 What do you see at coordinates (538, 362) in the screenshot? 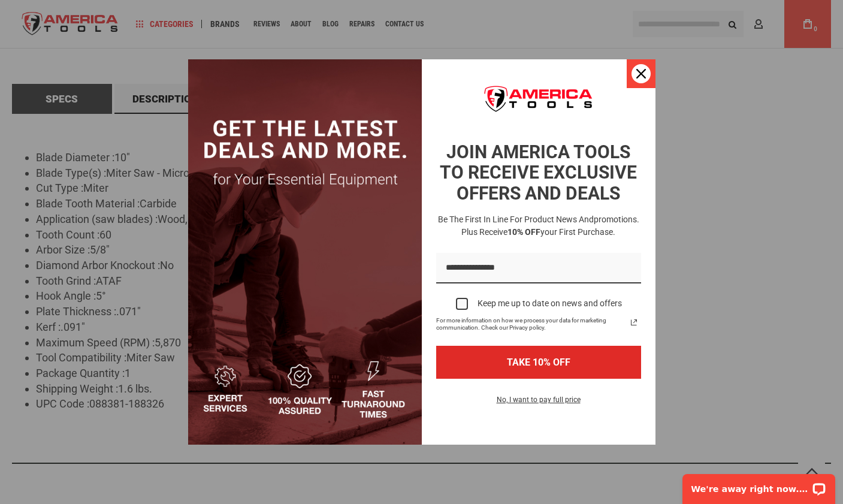
I see `button: TAKE 10% OFF` at bounding box center [538, 362].